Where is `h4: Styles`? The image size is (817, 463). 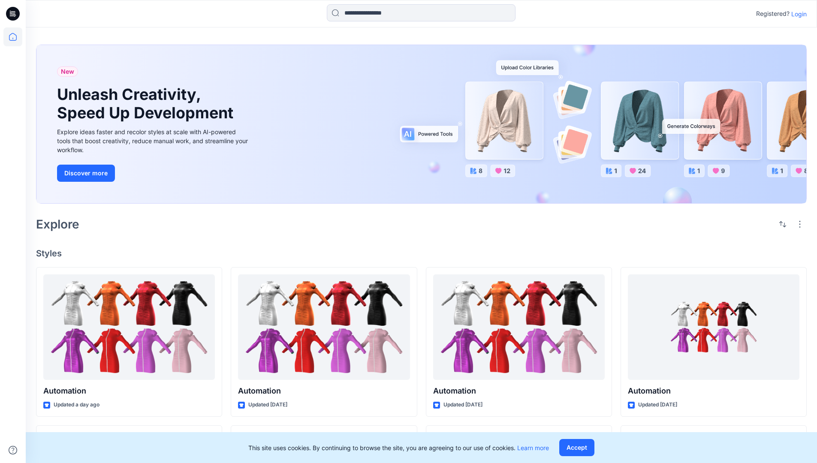
h4: Styles is located at coordinates (421, 254).